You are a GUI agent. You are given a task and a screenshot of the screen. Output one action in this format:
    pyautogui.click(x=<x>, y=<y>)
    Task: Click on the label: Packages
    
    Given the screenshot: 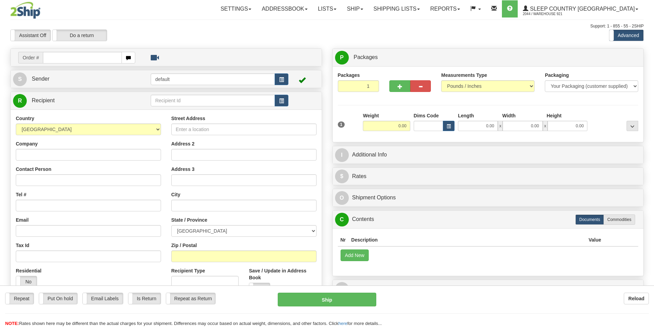 What is the action you would take?
    pyautogui.click(x=349, y=75)
    